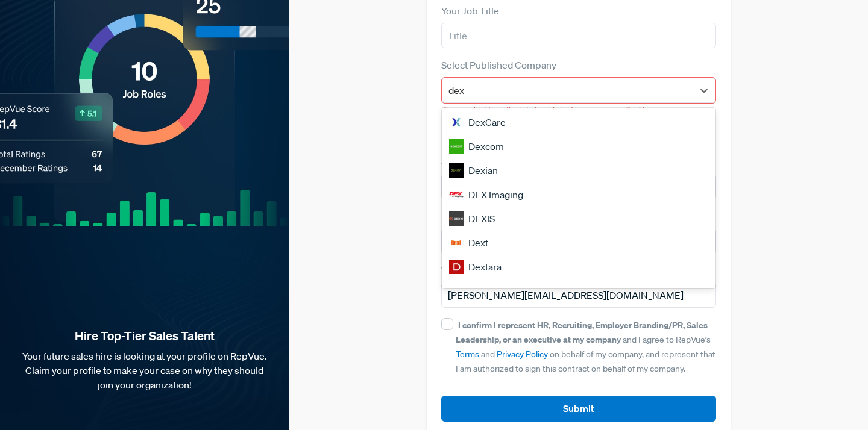  Describe the element at coordinates (145, 336) in the screenshot. I see `strong: Hire Top-Tier Sales Talent` at that location.